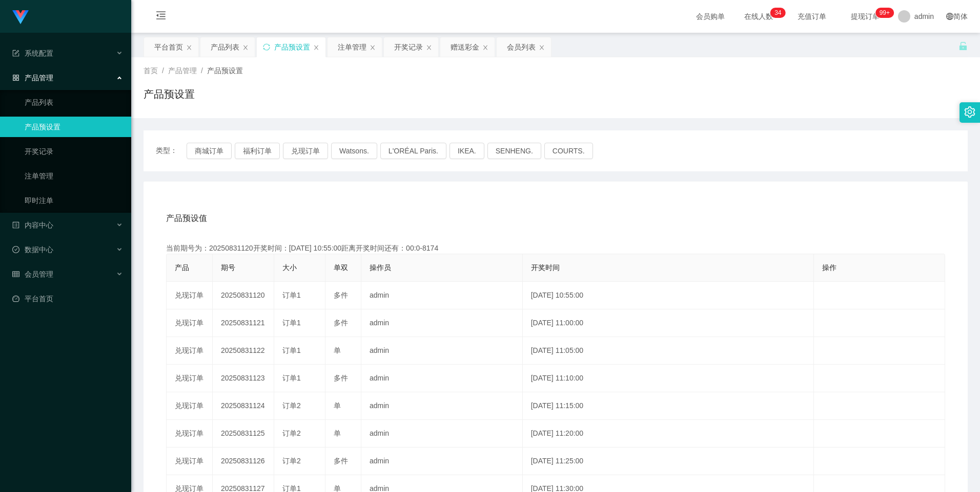 The width and height of the screenshot is (980, 492). What do you see at coordinates (884, 13) in the screenshot?
I see `sup: 1025` at bounding box center [884, 13].